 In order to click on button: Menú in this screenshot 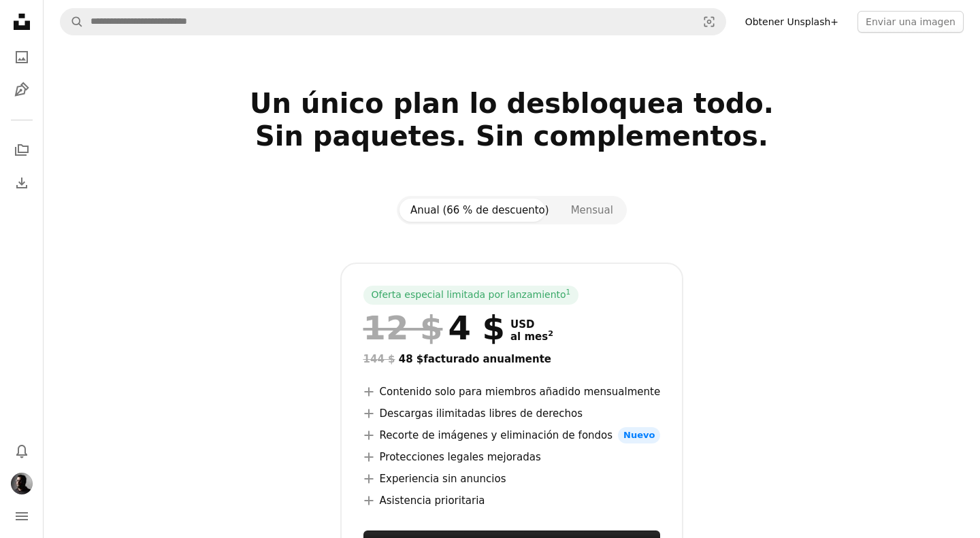, I will do `click(21, 517)`.